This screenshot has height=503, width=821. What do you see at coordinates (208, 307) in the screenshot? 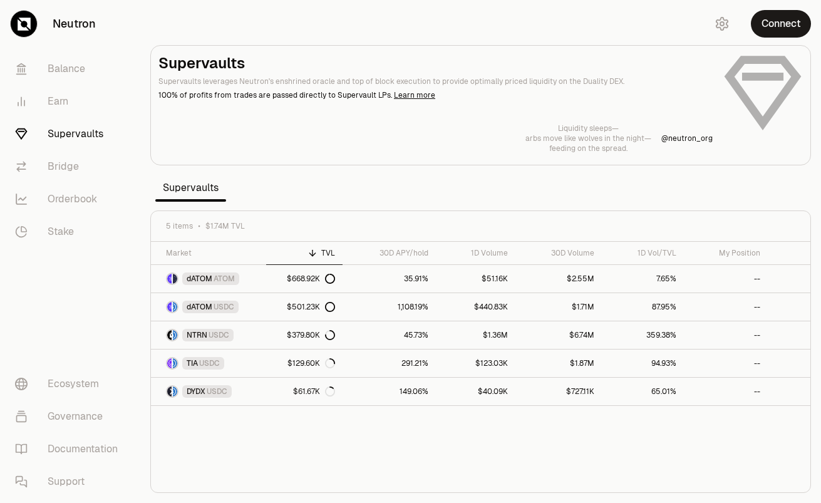
I see `a: dATOM LogoUSDC LogodATOMUSDC` at bounding box center [208, 307].